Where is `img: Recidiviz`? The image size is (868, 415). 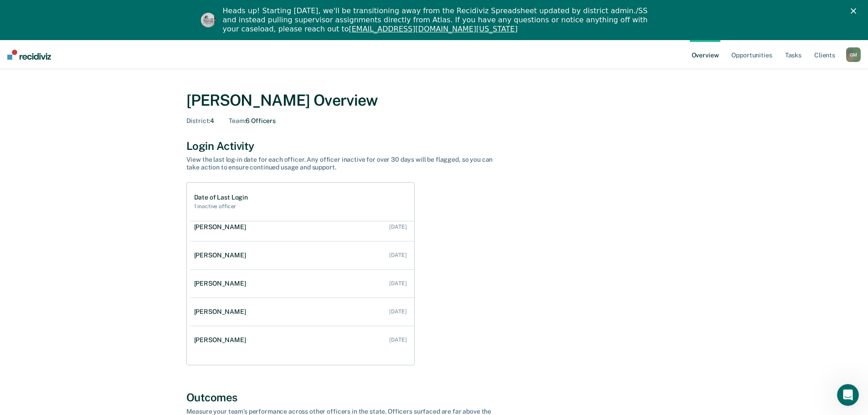 img: Recidiviz is located at coordinates (29, 55).